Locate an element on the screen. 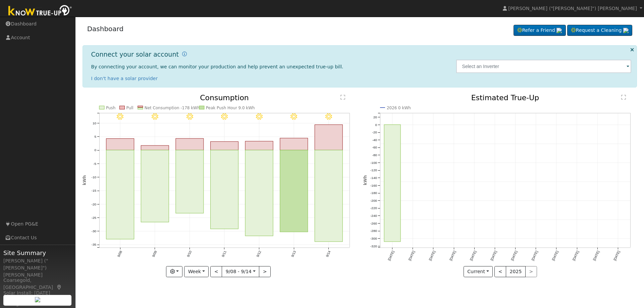 The image size is (644, 308). text: 5 is located at coordinates (95, 137).